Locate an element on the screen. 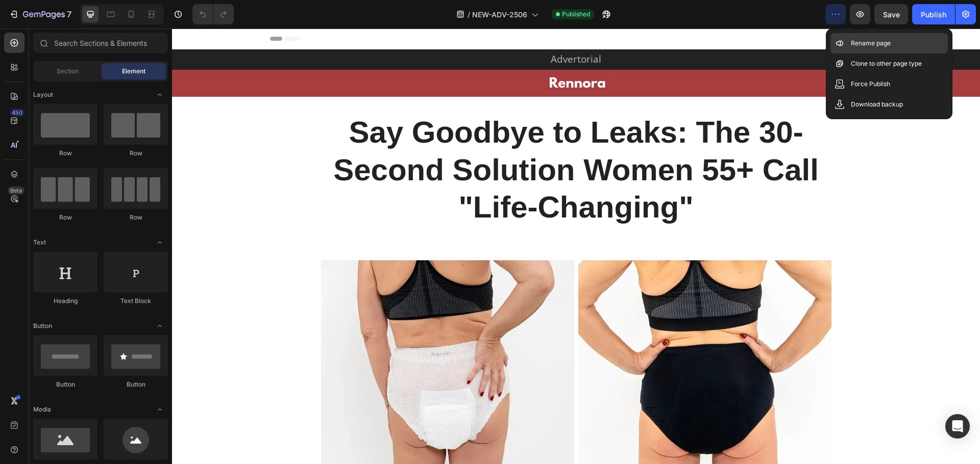 The image size is (980, 464). span: Section is located at coordinates (67, 71).